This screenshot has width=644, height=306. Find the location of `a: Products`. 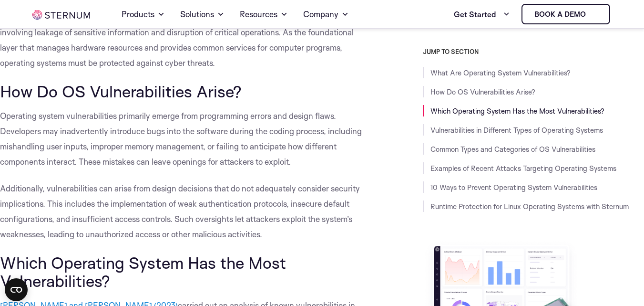

a: Products is located at coordinates (143, 14).